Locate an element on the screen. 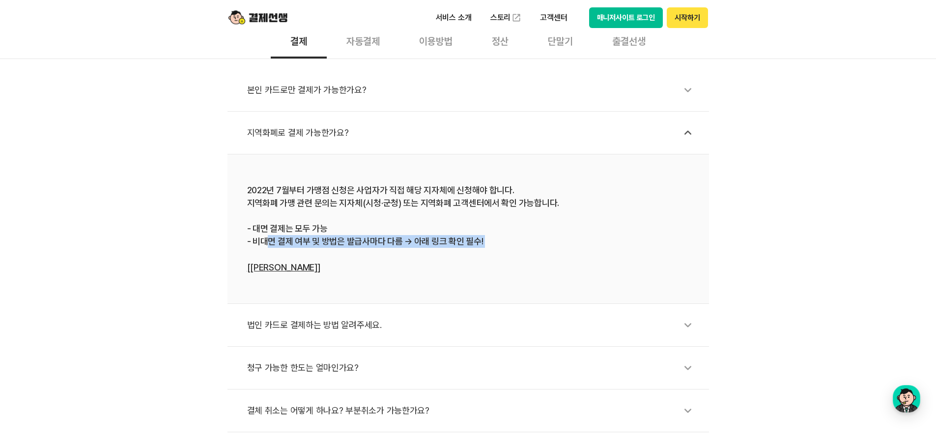  p: 고객센터 is located at coordinates (553, 18).